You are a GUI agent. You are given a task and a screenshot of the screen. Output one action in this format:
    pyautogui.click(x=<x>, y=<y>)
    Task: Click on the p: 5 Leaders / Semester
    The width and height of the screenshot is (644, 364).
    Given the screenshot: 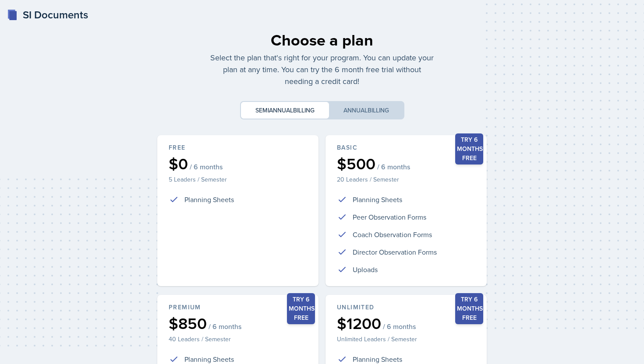 What is the action you would take?
    pyautogui.click(x=238, y=179)
    